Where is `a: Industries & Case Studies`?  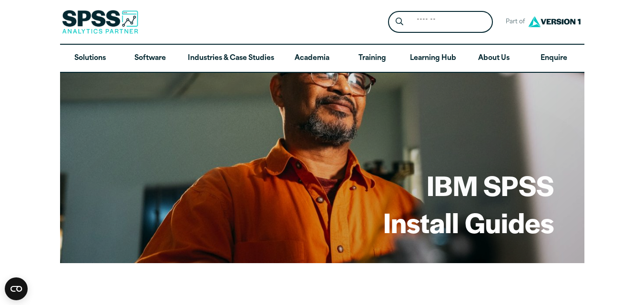 a: Industries & Case Studies is located at coordinates (230, 58).